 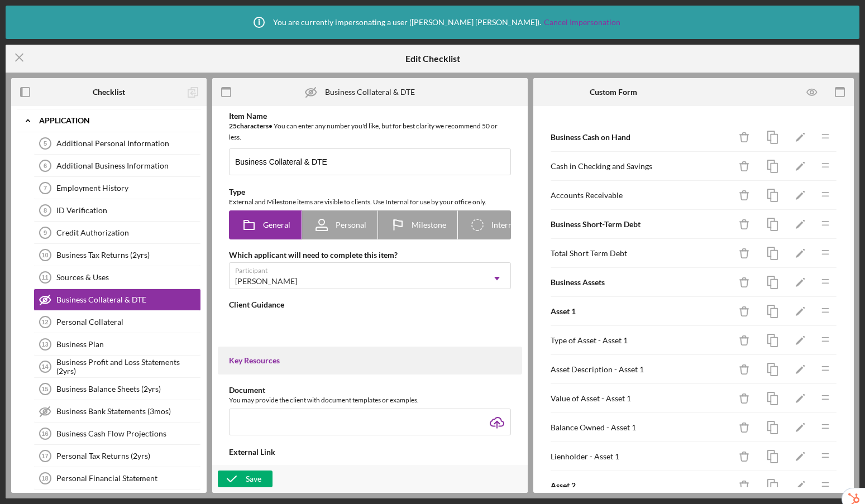 I want to click on b: 25 character s •, so click(x=250, y=125).